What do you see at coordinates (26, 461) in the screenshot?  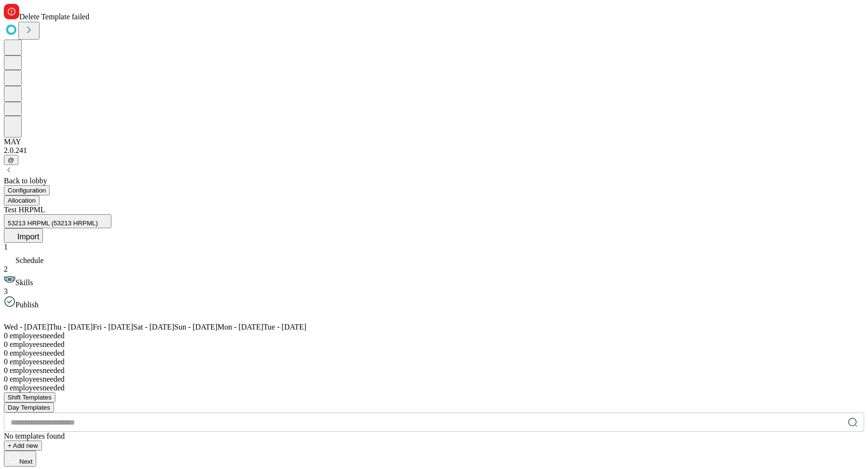 I see `span: Next` at bounding box center [26, 461].